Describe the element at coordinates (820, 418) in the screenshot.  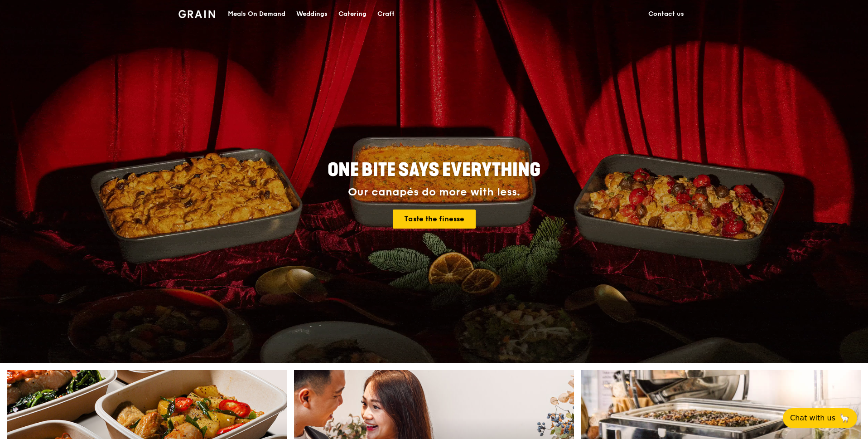
I see `button: Chat with us🦙` at that location.